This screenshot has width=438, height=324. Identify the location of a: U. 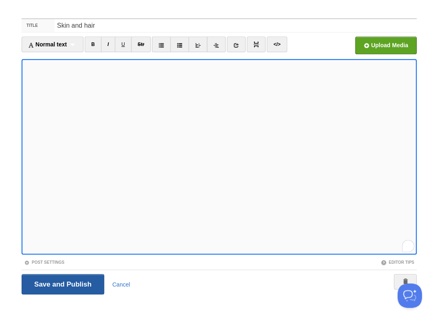
(123, 44).